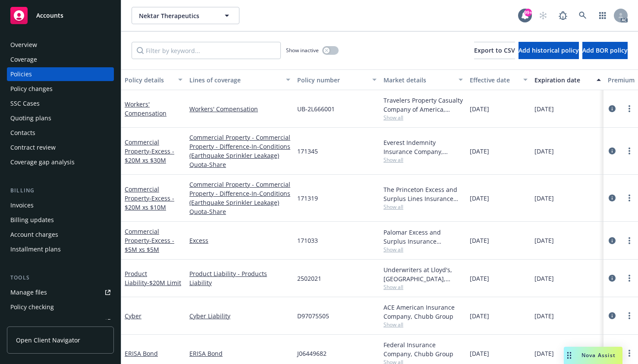  Describe the element at coordinates (568, 80) in the screenshot. I see `button: Expiration date` at that location.